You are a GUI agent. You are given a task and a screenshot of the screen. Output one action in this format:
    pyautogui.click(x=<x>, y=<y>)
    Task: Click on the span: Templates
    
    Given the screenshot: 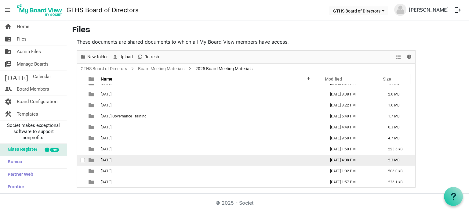 What is the action you would take?
    pyautogui.click(x=27, y=114)
    